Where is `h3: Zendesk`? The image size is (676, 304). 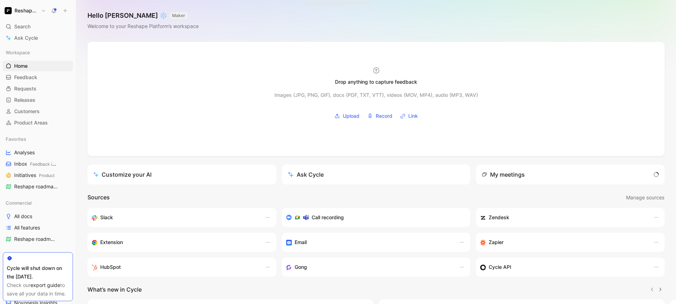
h3: Zendesk is located at coordinates (499, 217).